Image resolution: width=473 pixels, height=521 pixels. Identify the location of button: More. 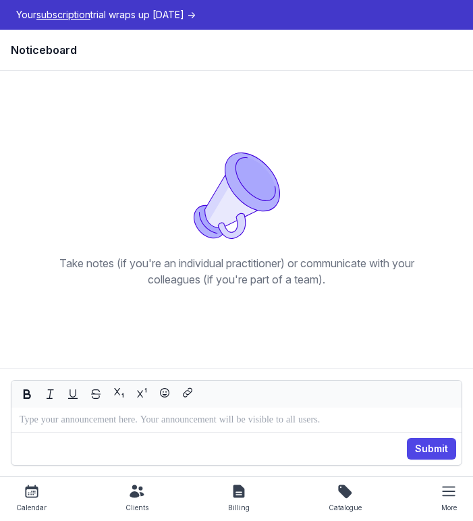
(449, 499).